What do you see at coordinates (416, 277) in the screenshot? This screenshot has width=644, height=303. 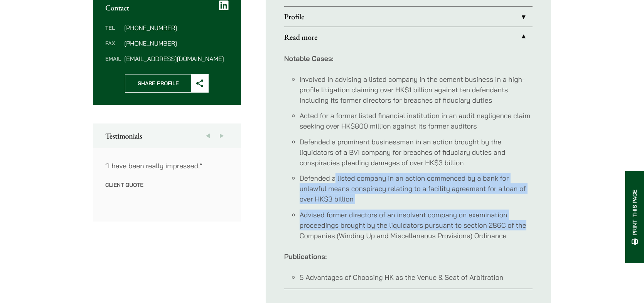 I see `li: 5 Advantages of Choosing HK as the Venue & Seat of Arbitration` at bounding box center [416, 277].